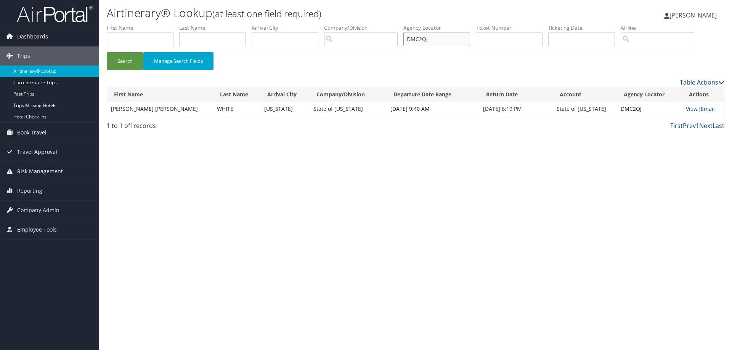  Describe the element at coordinates (237, 109) in the screenshot. I see `td: WHITE` at that location.